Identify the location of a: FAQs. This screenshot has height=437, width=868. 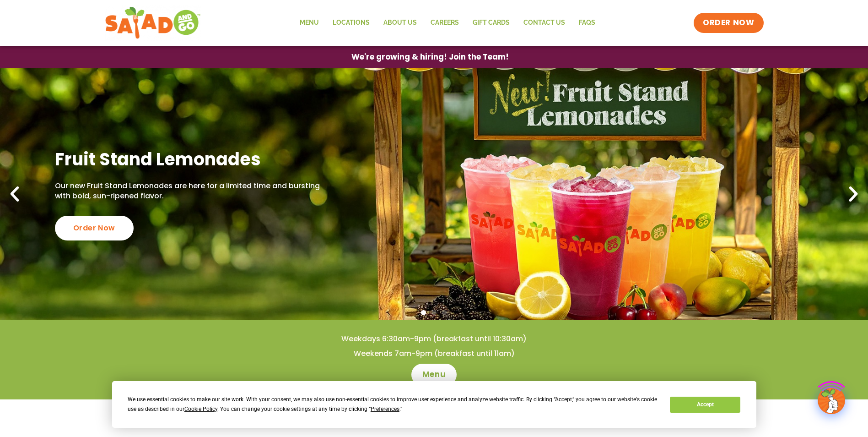
(587, 23).